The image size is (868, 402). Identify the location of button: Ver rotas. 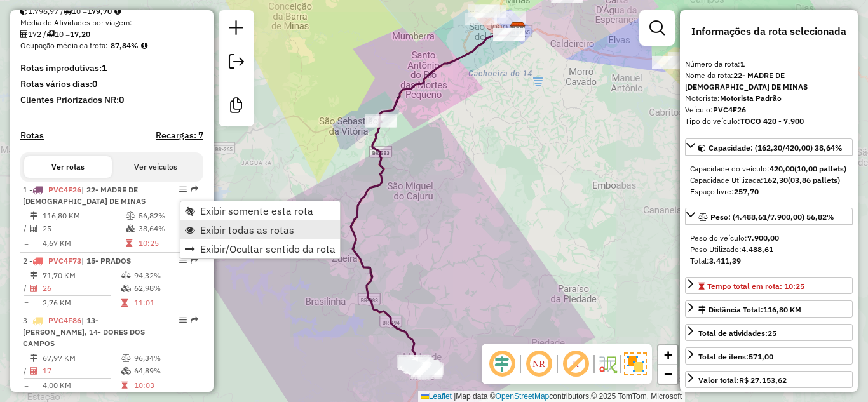
(68, 167).